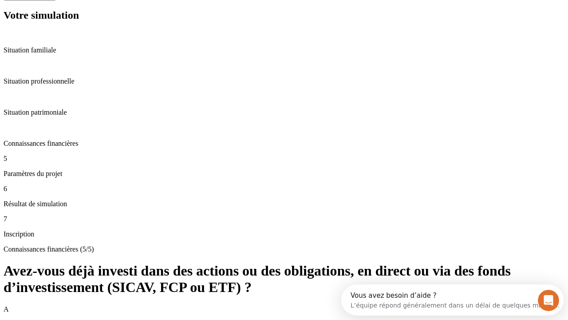 Image resolution: width=568 pixels, height=320 pixels. I want to click on p: Connaissances financières (5/5), so click(284, 249).